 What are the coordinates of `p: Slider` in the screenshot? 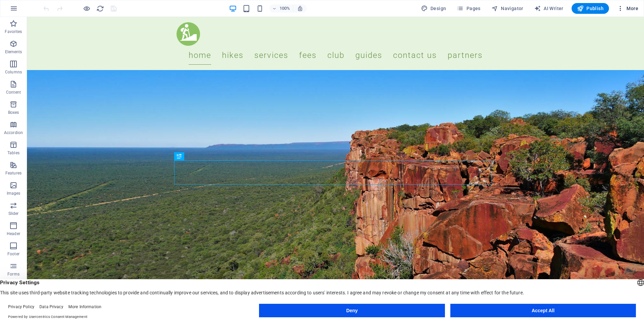 It's located at (14, 214).